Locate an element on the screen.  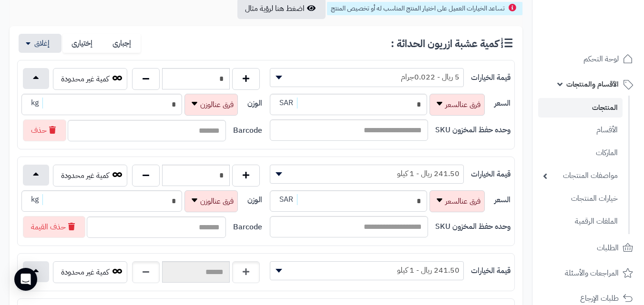
a: المراجعات والأسئلة is located at coordinates (588, 274).